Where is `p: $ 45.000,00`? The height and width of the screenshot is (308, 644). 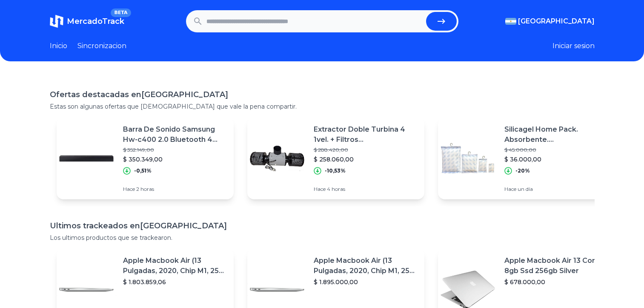
p: $ 45.000,00 is located at coordinates (556, 150).